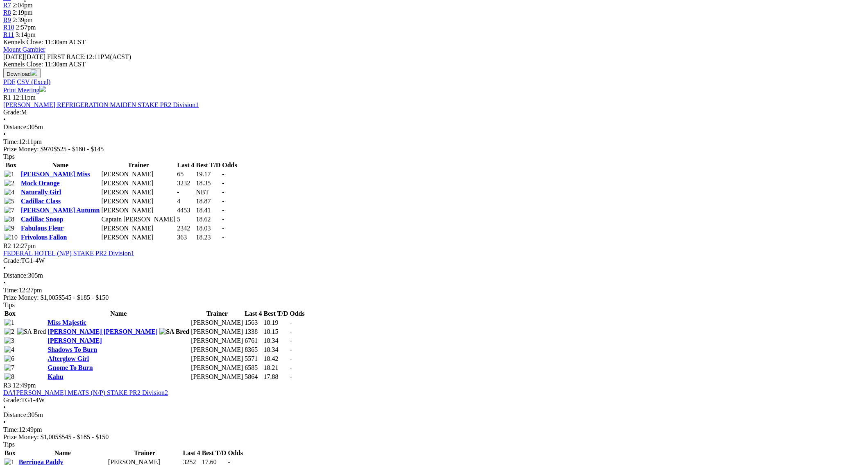 The image size is (868, 465). What do you see at coordinates (84, 297) in the screenshot?
I see `span: $545 - $185 - $150` at bounding box center [84, 297].